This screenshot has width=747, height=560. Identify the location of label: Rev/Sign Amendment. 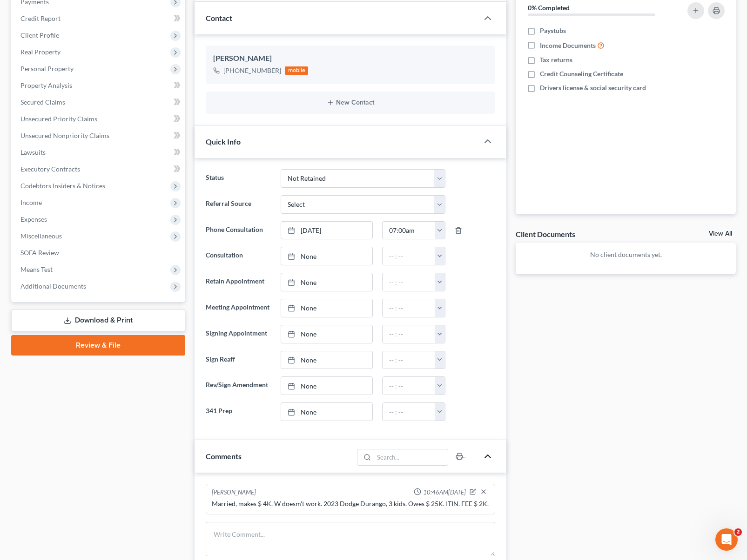
(238, 386).